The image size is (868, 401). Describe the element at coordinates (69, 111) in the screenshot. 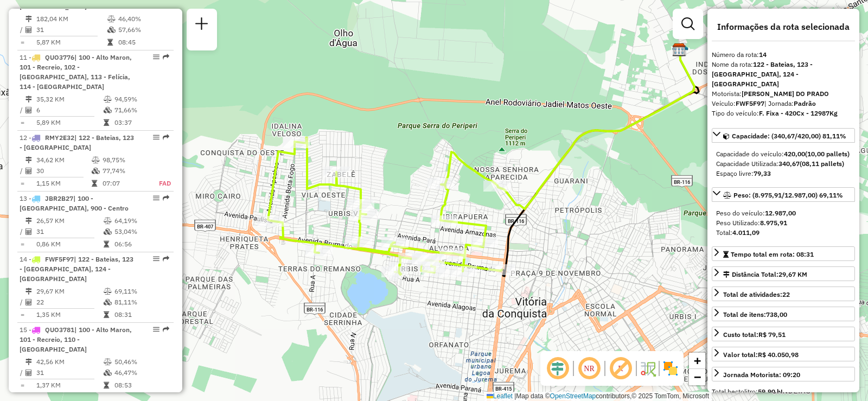

I see `td: 6` at that location.